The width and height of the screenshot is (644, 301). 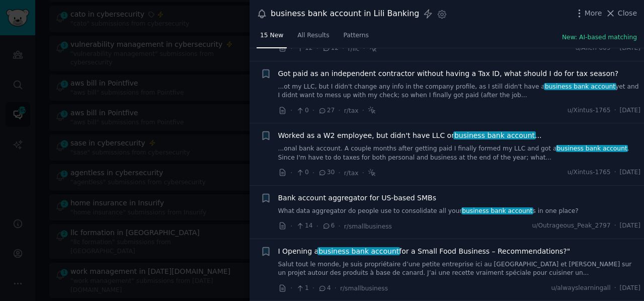 What do you see at coordinates (448, 73) in the screenshot?
I see `a: Got paid as an independent contractor without having a Tax ID, what should I do for tax season?` at bounding box center [448, 73].